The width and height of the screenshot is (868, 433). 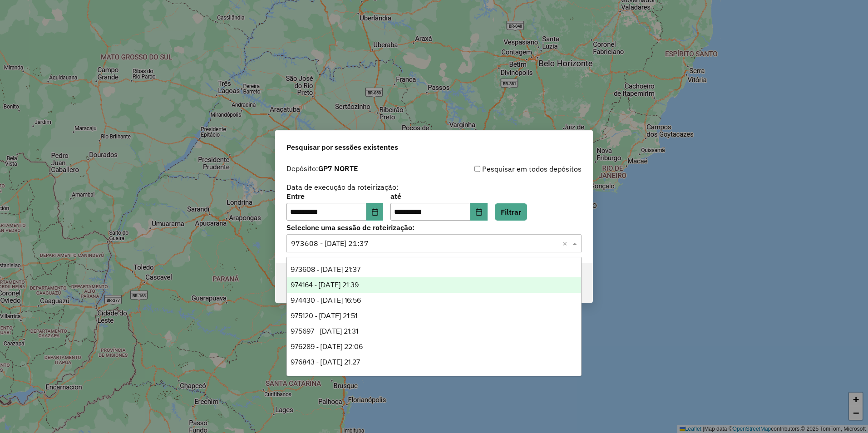 I want to click on div: Pesquisar em todos depósitos, so click(x=507, y=169).